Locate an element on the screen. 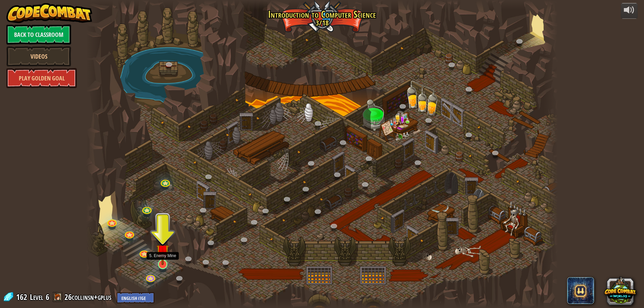 The width and height of the screenshot is (644, 308). a: 26collinsn+gplus is located at coordinates (89, 297).